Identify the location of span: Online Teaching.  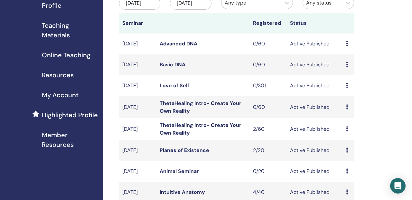
(66, 55).